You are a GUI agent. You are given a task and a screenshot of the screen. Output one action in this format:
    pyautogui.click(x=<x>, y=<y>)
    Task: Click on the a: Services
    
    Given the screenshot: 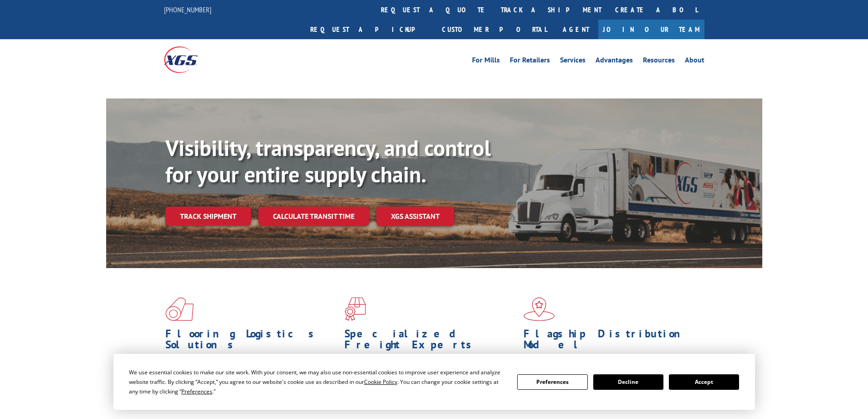 What is the action you would take?
    pyautogui.click(x=572, y=61)
    